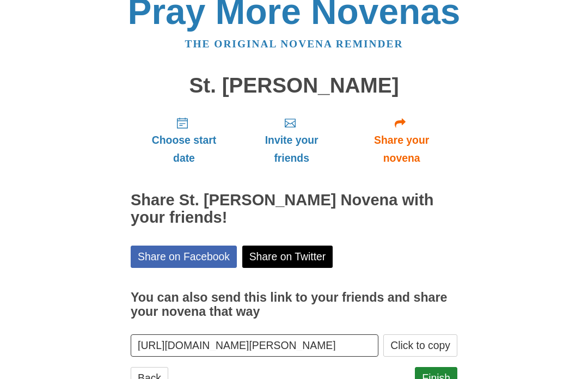 The image size is (588, 379). What do you see at coordinates (291, 140) in the screenshot?
I see `a: Invite your friends` at bounding box center [291, 140].